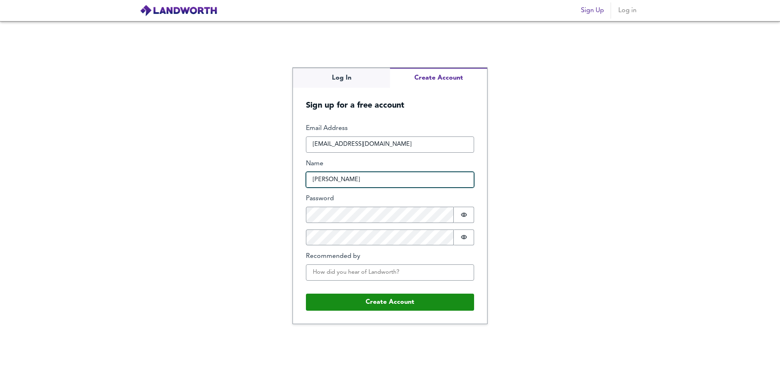 The image size is (780, 370). I want to click on button: Log in, so click(628, 11).